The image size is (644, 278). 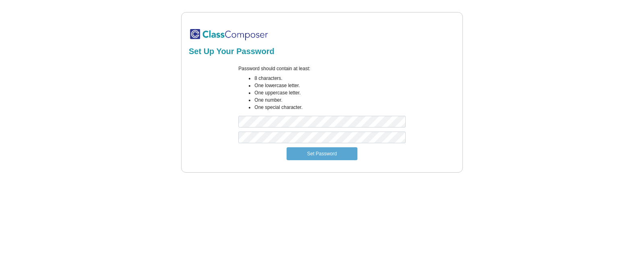 I want to click on li: One special character., so click(x=330, y=107).